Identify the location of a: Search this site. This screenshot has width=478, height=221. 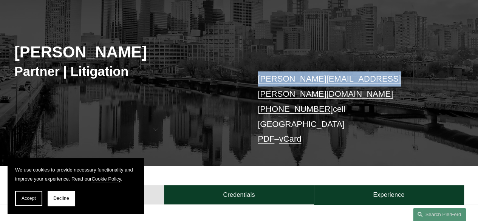
(439, 214).